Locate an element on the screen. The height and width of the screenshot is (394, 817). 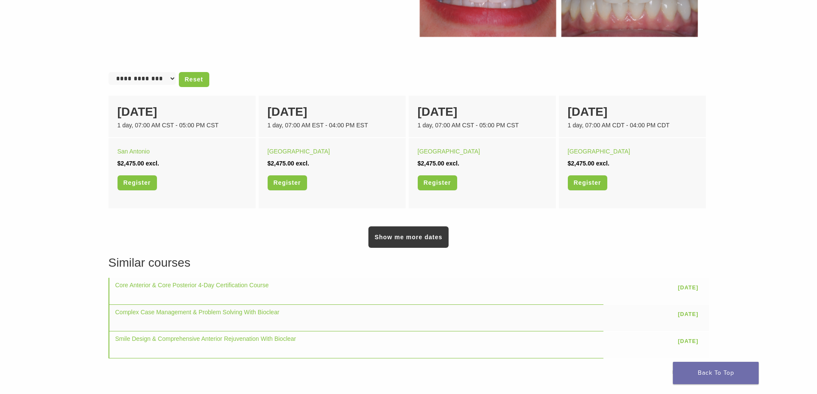
a: Smile Design & Comprehensive Anterior Rejuvenation With Bioclear is located at coordinates (206, 339).